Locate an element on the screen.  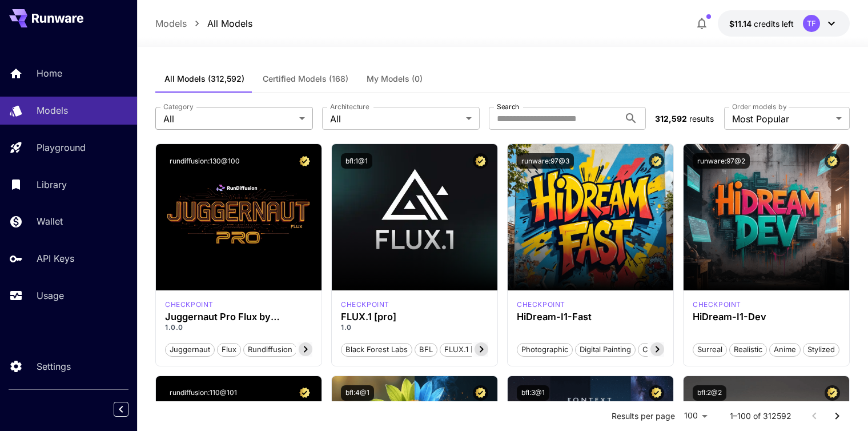
p: Results per page is located at coordinates (643, 416).